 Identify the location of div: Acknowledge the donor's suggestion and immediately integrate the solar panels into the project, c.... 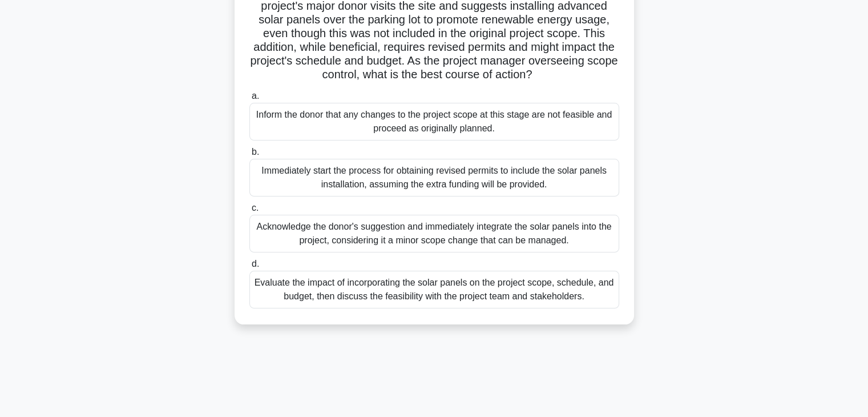
(434, 233).